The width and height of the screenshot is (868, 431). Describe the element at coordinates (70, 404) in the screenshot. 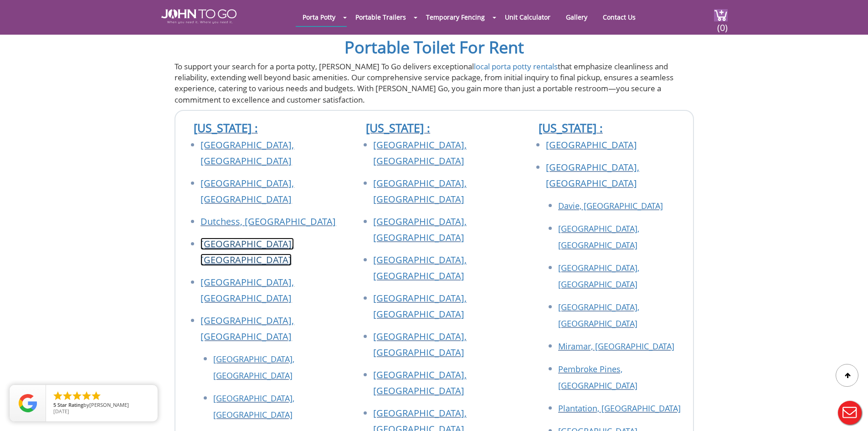

I see `span: Star Rating` at that location.